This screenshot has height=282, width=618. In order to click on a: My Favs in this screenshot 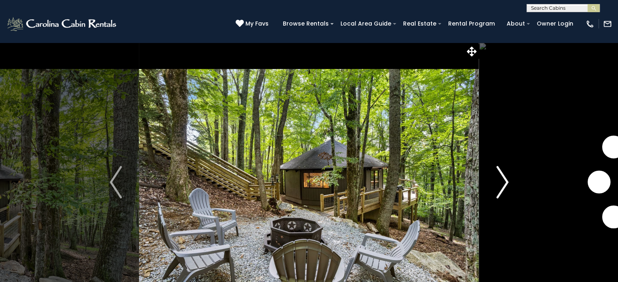, I will do `click(253, 24)`.